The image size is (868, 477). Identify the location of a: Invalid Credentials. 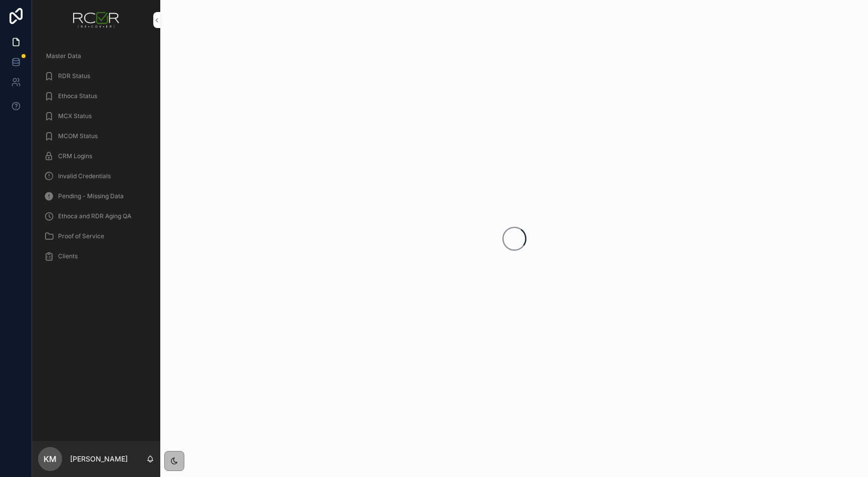
(96, 176).